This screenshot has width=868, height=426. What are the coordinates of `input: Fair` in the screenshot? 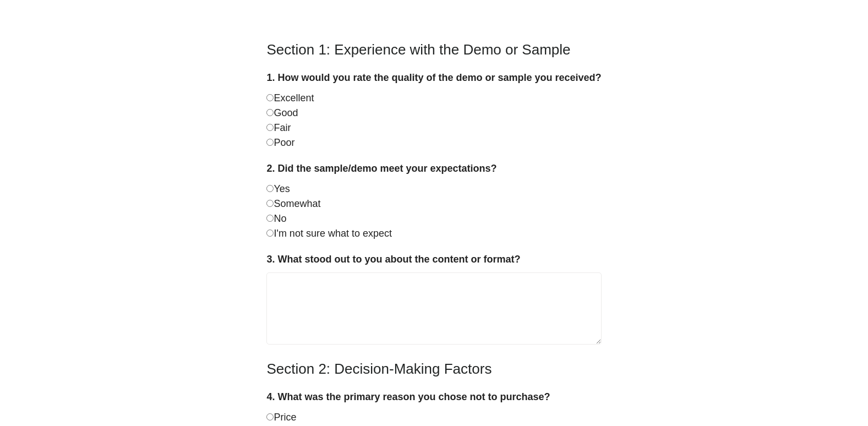 It's located at (270, 127).